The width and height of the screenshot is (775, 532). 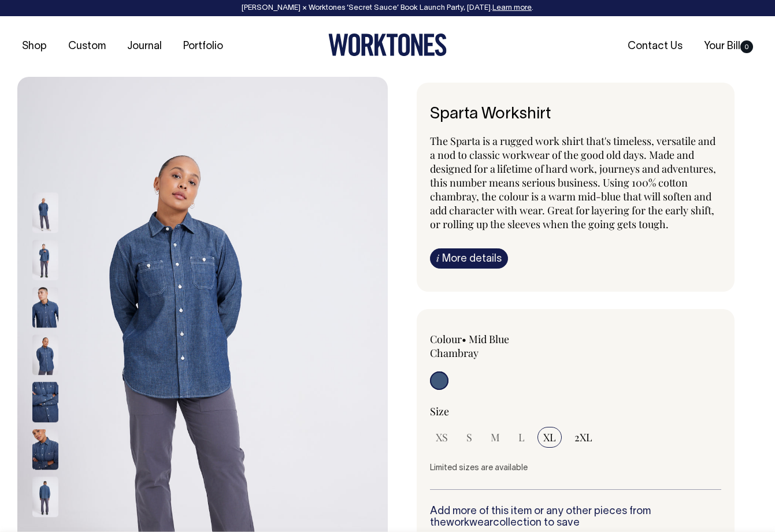 I want to click on a: Portfolio, so click(x=202, y=46).